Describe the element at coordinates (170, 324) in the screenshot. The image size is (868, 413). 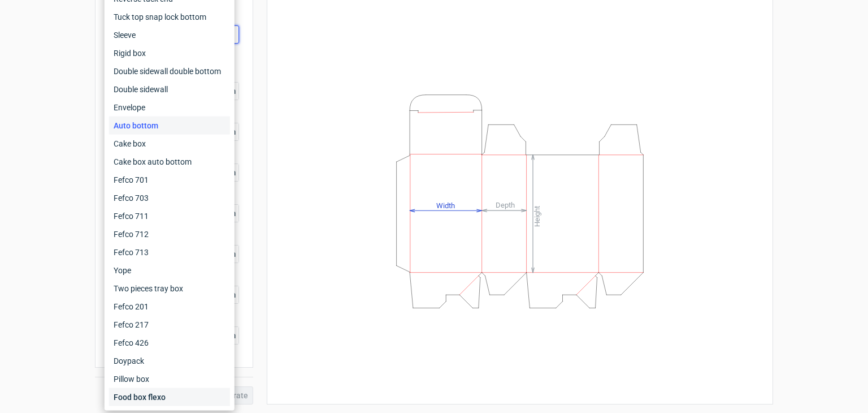
I see `div: Fefco 217` at that location.